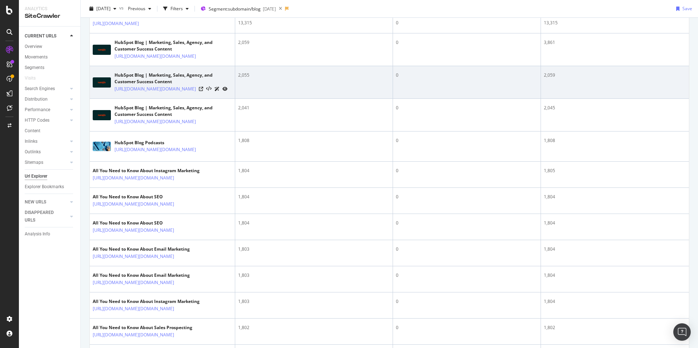  Describe the element at coordinates (40, 36) in the screenshot. I see `div: CURRENT URLS` at that location.